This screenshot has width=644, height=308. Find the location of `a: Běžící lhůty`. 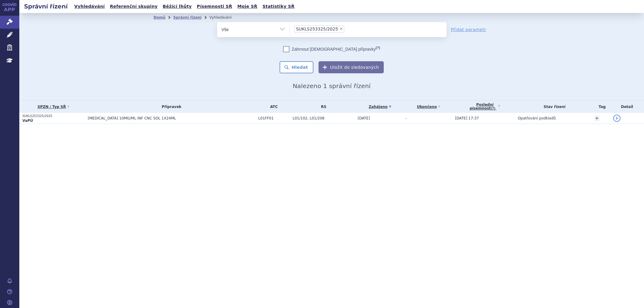

a: Běžící lhůty is located at coordinates (177, 6).